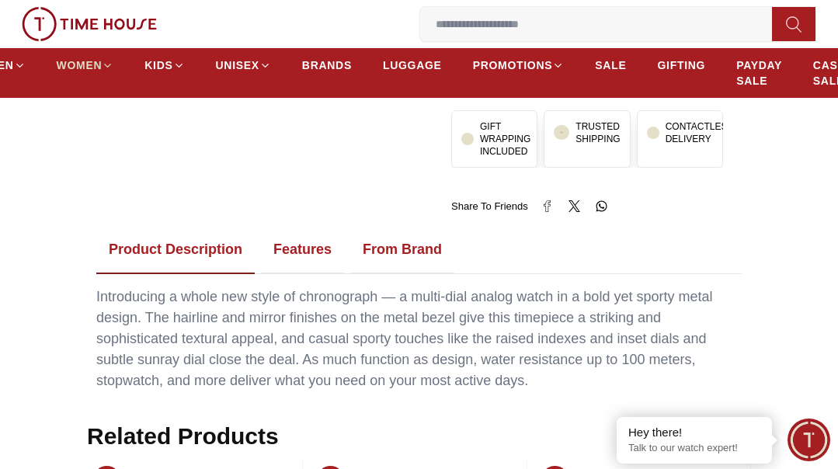 Image resolution: width=838 pixels, height=469 pixels. Describe the element at coordinates (597, 133) in the screenshot. I see `h3: TRUSTED SHIPPING` at that location.